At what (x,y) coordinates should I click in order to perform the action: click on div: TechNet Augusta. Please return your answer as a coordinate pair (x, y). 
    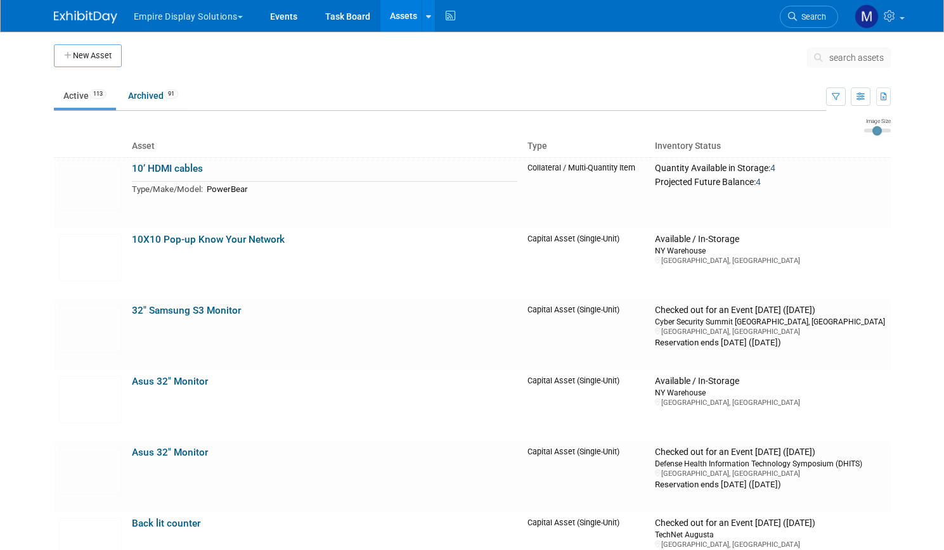
    Looking at the image, I should click on (770, 535).